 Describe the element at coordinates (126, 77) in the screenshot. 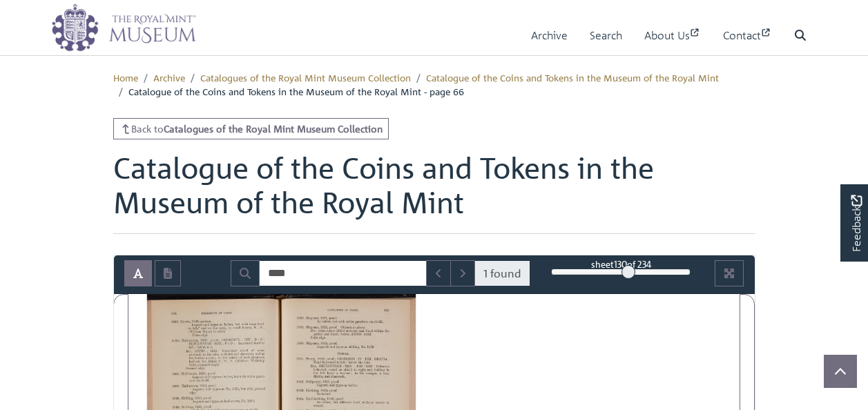

I see `a: Home` at that location.